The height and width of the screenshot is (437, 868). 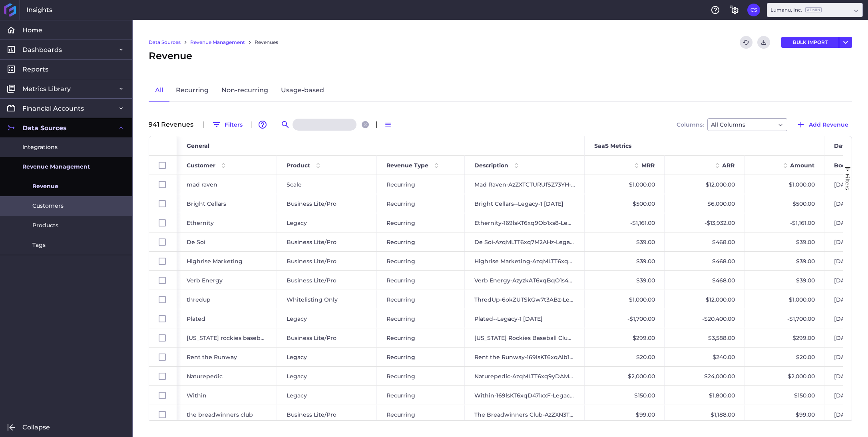 I want to click on span: Products, so click(x=45, y=225).